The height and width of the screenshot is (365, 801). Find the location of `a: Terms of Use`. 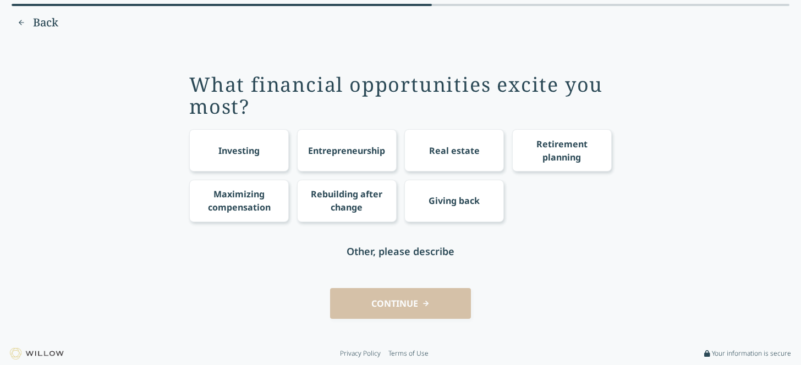

a: Terms of Use is located at coordinates (408, 354).